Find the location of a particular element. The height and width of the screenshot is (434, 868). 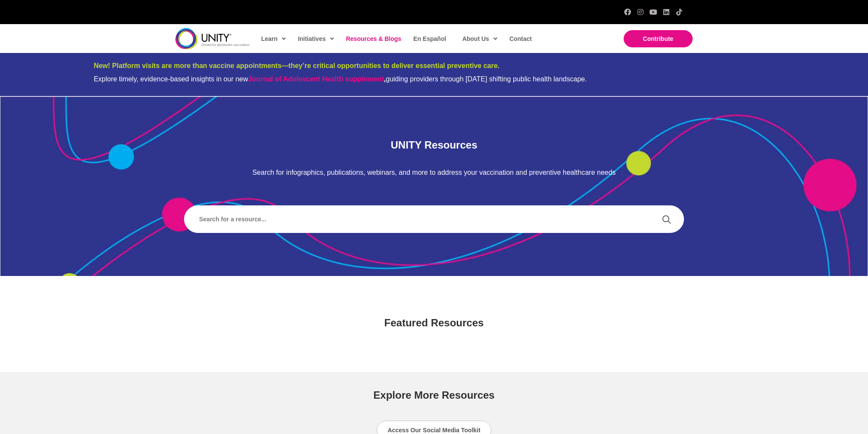

input: Search input is located at coordinates (422, 219).